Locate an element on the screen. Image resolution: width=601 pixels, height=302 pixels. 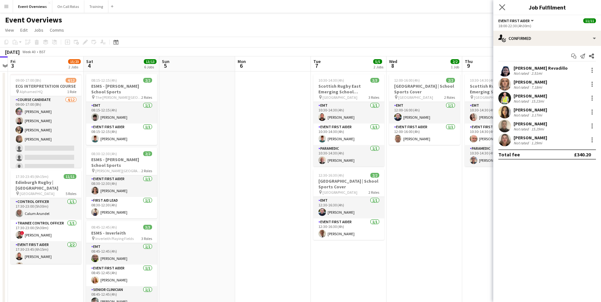
div: 1 Job is located at coordinates (455, 67).